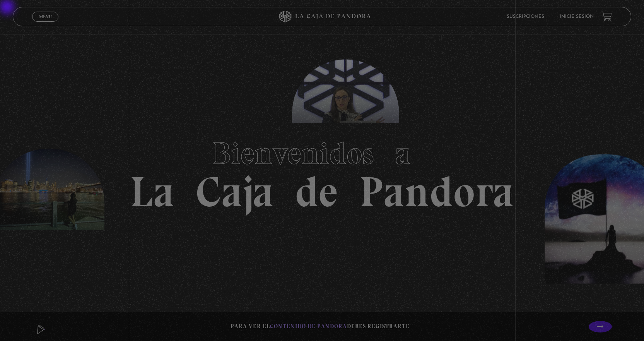 This screenshot has width=644, height=341. What do you see at coordinates (45, 23) in the screenshot?
I see `span: Cerrar` at bounding box center [45, 23].